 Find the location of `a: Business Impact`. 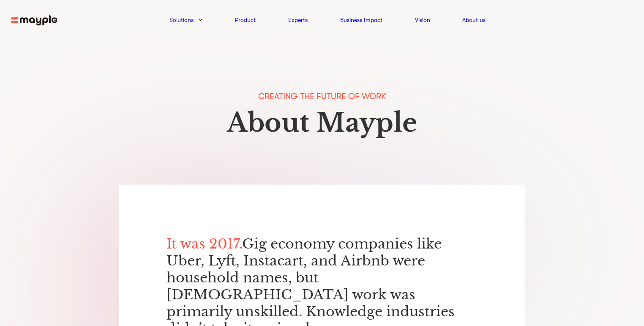

a: Business Impact is located at coordinates (361, 20).